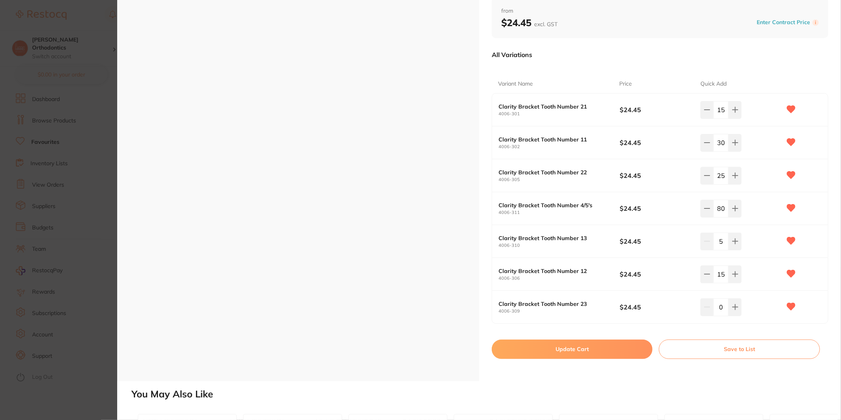 The image size is (841, 420). I want to click on b: Clarity Bracket Tooth Number 23, so click(552, 304).